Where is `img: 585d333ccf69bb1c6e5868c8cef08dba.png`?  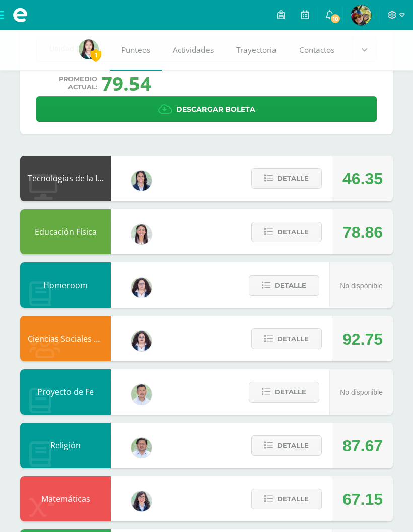 img: 585d333ccf69bb1c6e5868c8cef08dba.png is located at coordinates (141, 395).